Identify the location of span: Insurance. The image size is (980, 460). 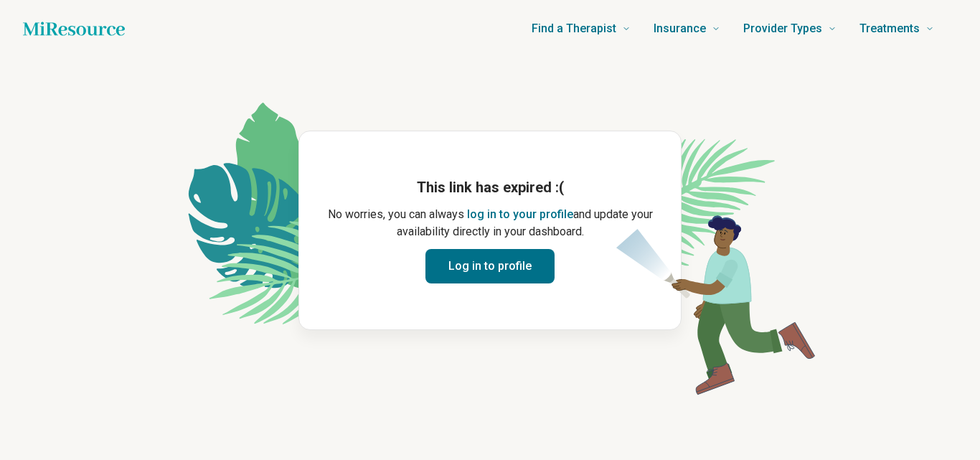
(680, 28).